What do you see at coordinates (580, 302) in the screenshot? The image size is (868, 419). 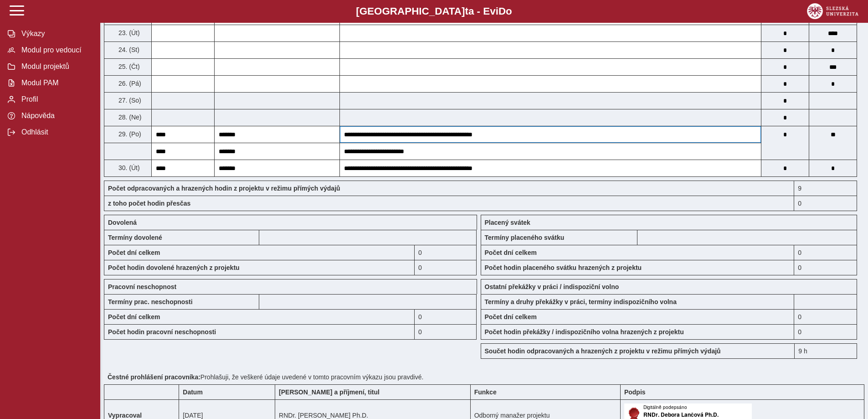 I see `b: Termíny a druhy překážky v práci, termíny indispozičního volna` at bounding box center [580, 302].